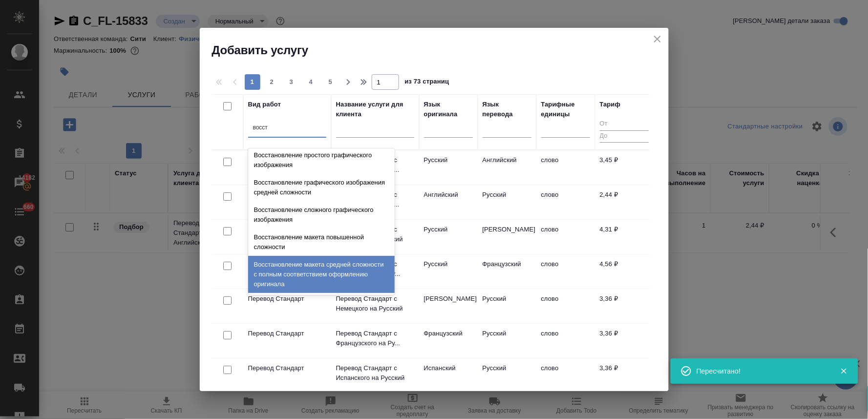  I want to click on div: Пересчитано!, so click(761, 371).